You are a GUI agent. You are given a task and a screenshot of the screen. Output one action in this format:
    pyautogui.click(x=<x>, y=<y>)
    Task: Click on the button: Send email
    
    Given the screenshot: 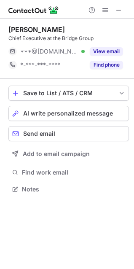 What is the action you would take?
    pyautogui.click(x=69, y=134)
    